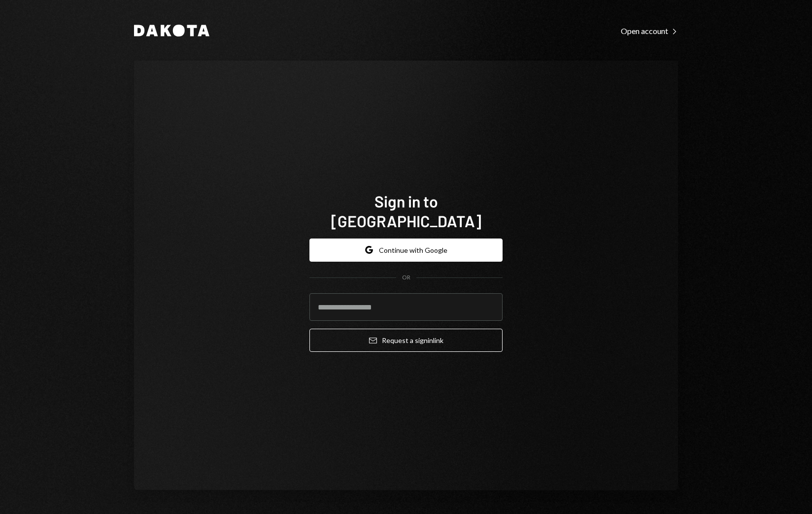 The width and height of the screenshot is (812, 514). Describe the element at coordinates (650, 31) in the screenshot. I see `div: Open account` at that location.